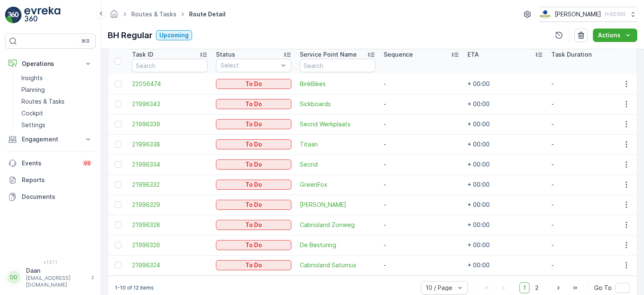 Image resolution: width=644 pixels, height=295 pixels. What do you see at coordinates (170, 205) in the screenshot?
I see `span: 21996329` at bounding box center [170, 205].